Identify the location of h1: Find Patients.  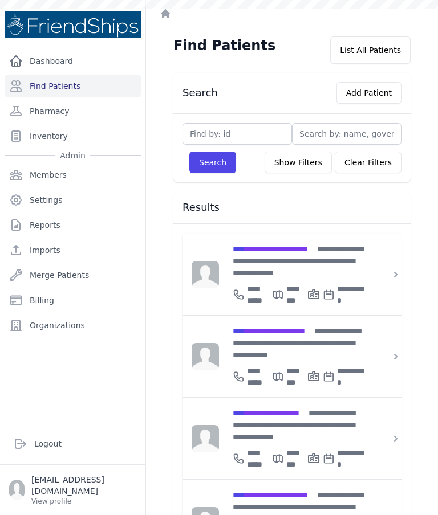
(224, 46).